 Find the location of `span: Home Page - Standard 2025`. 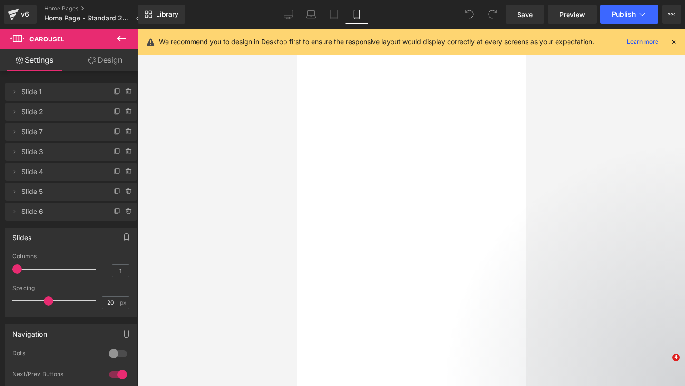

span: Home Page - Standard 2025 is located at coordinates (88, 18).